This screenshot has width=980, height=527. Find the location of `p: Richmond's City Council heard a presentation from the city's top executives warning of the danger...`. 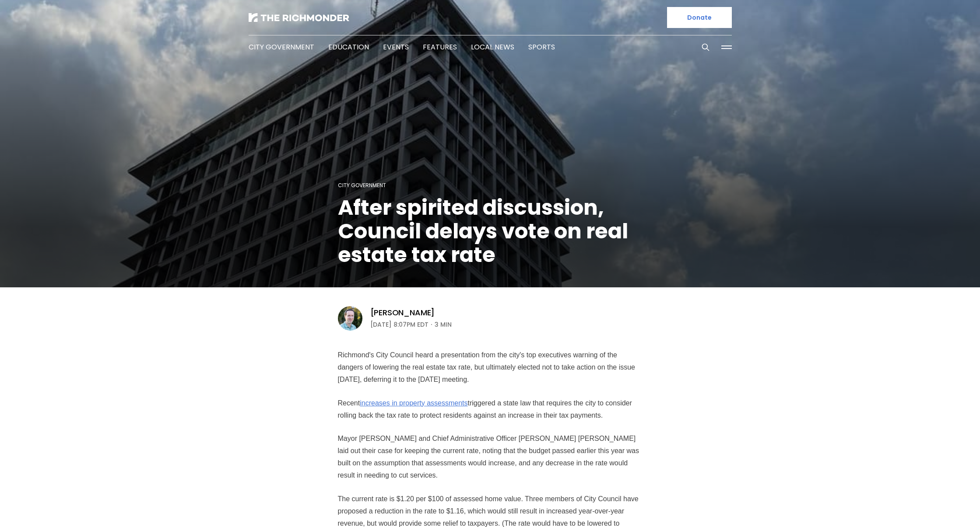

p: Richmond's City Council heard a presentation from the city's top executives warning of the danger... is located at coordinates (490, 367).